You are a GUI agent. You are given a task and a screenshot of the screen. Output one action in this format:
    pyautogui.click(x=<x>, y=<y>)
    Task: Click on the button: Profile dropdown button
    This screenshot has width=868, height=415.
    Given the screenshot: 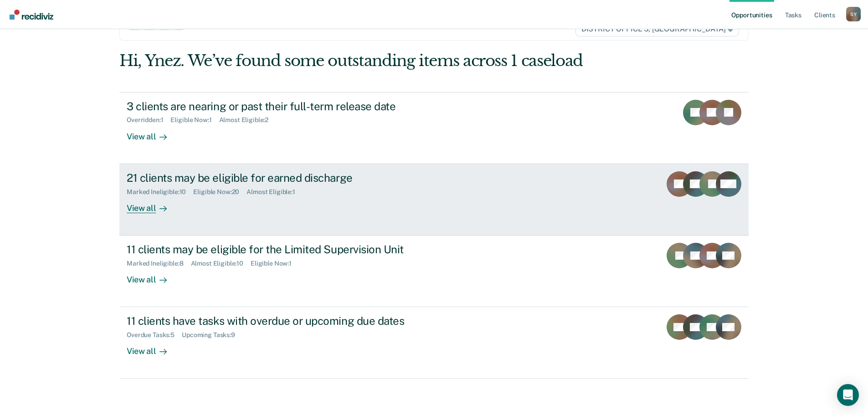 What is the action you would take?
    pyautogui.click(x=854, y=14)
    